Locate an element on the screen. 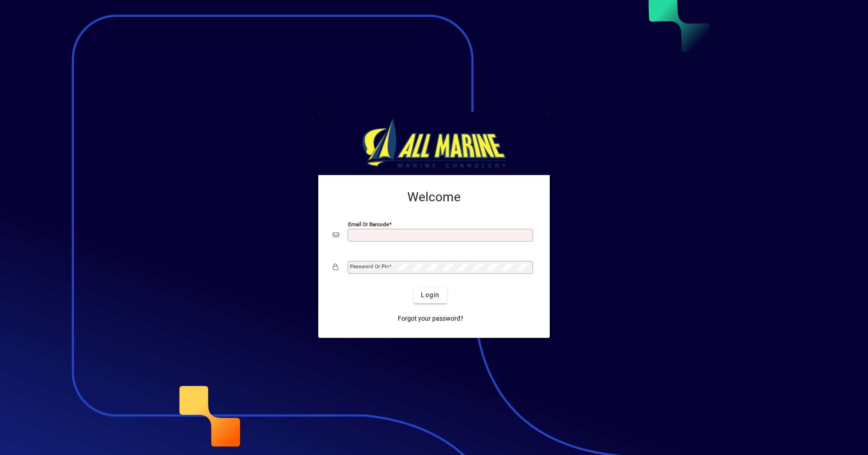 Image resolution: width=868 pixels, height=455 pixels. button: Login is located at coordinates (430, 296).